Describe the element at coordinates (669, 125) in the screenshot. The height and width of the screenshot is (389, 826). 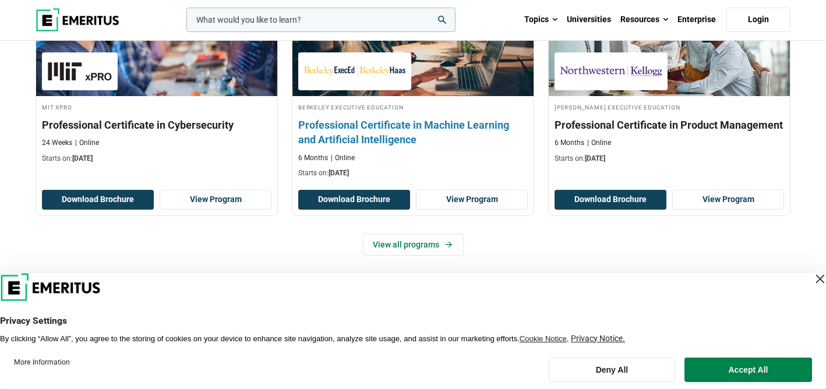
I see `h3: Professional Certificate in Product Management` at that location.